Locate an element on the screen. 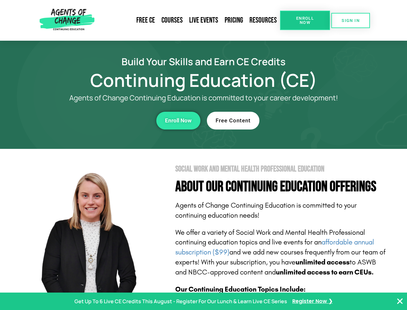 The width and height of the screenshot is (407, 310). a: Pricing is located at coordinates (234, 20).